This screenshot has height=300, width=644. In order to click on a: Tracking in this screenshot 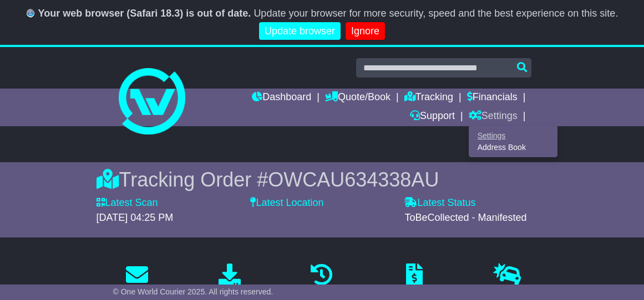, I will do `click(429, 98)`.